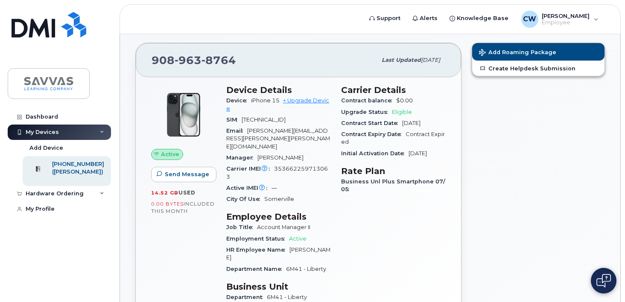  What do you see at coordinates (237, 131) in the screenshot?
I see `span: Email` at bounding box center [237, 131].